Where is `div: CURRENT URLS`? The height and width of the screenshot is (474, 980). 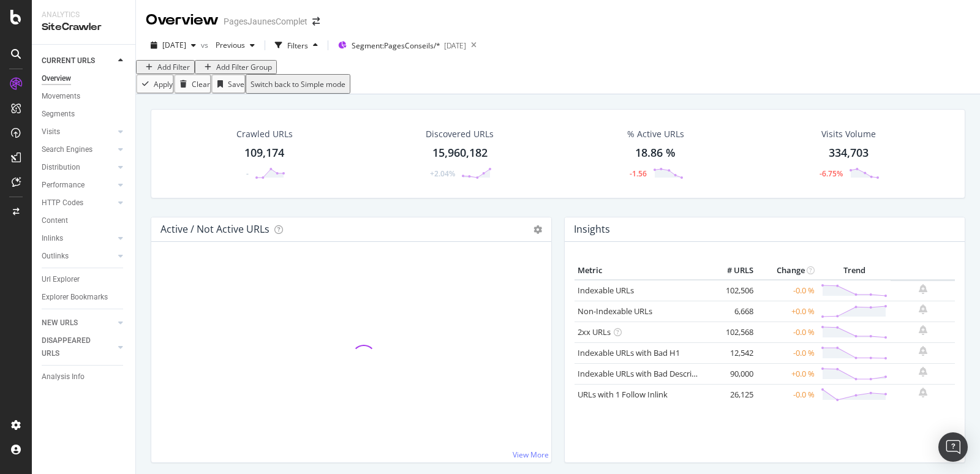 div: CURRENT URLS is located at coordinates (68, 61).